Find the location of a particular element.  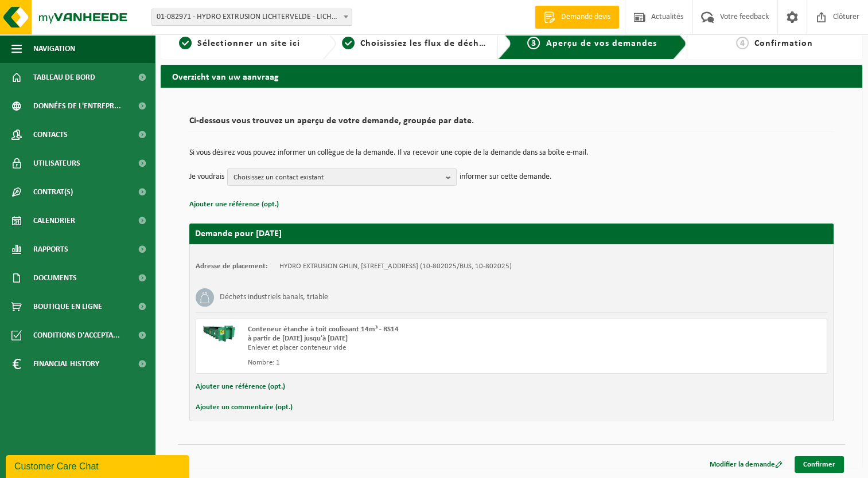

p: Je voudrais is located at coordinates (206, 177).